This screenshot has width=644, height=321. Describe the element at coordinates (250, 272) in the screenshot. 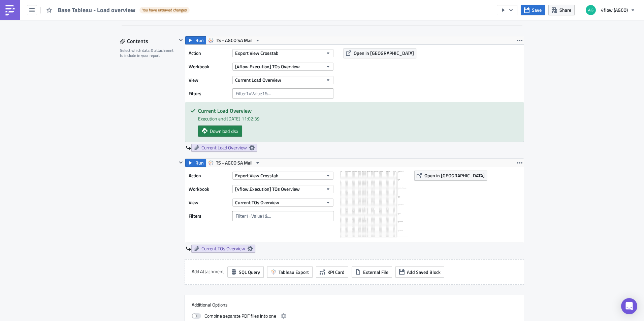

I see `span: SQL Query` at that location.